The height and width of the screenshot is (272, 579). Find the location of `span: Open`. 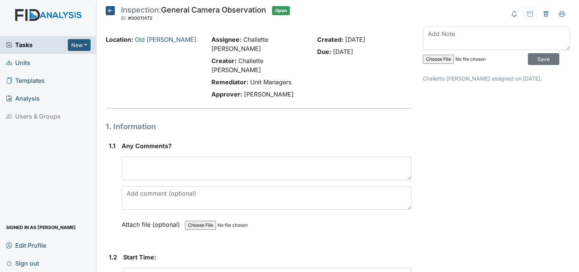

span: Open is located at coordinates (281, 11).